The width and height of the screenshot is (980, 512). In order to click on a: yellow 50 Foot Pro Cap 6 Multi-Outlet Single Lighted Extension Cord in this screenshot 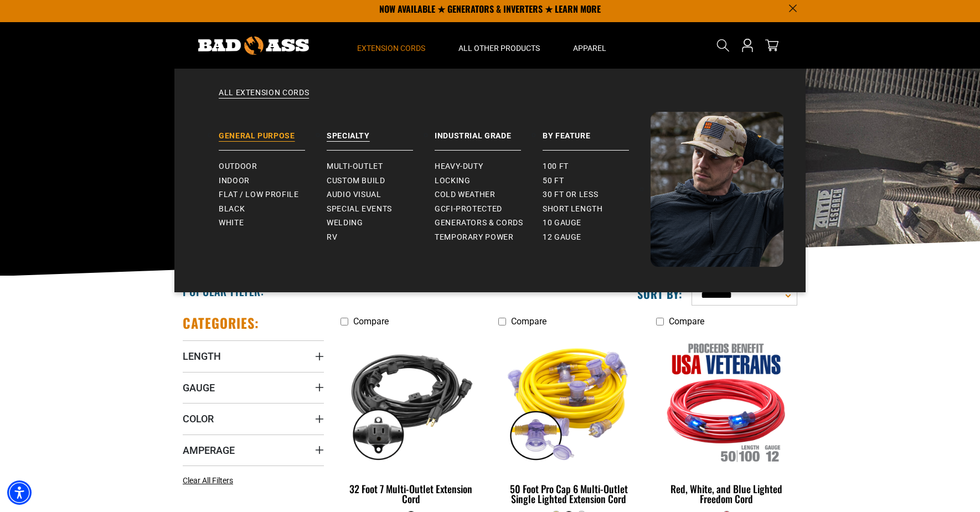, I will do `click(569, 421)`.